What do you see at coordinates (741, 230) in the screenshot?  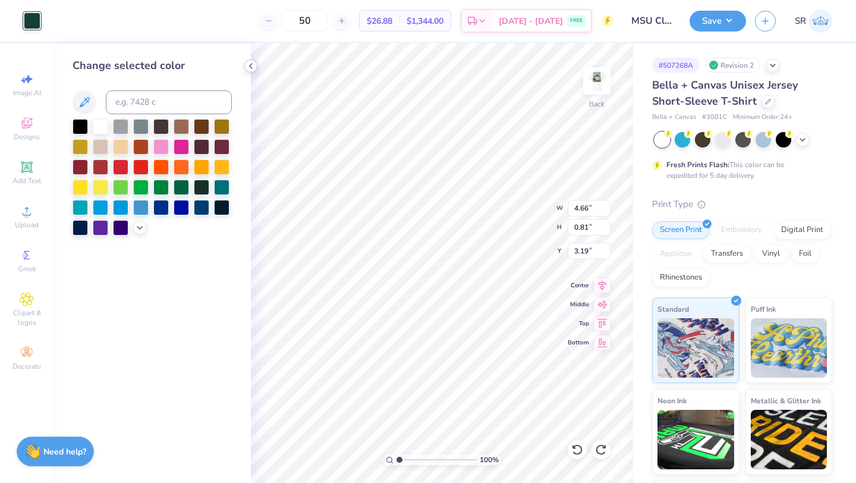 I see `div: Embroidery` at bounding box center [741, 230].